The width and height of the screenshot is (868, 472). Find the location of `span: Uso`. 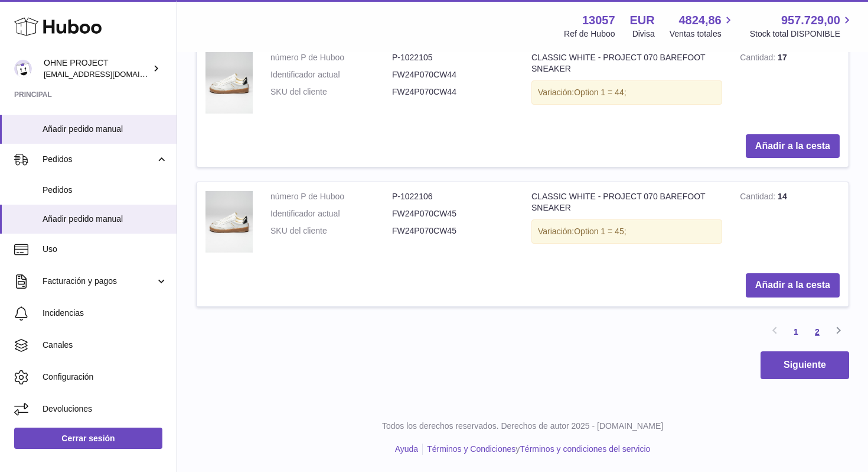

span: Uso is located at coordinates (105, 249).